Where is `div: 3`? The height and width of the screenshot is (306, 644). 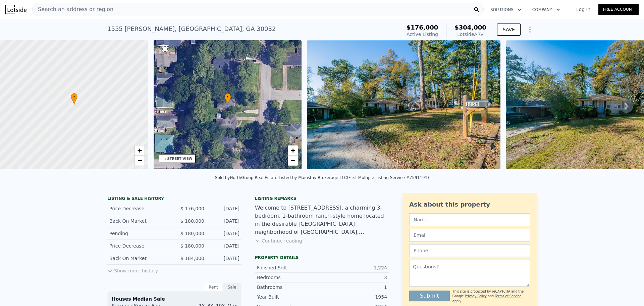 div: 3 is located at coordinates (355, 277).